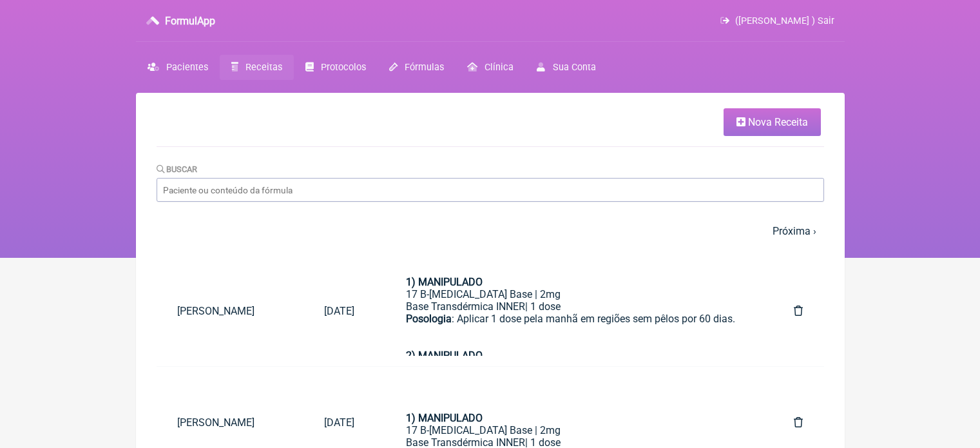  Describe the element at coordinates (336, 67) in the screenshot. I see `a: Protocolos` at that location.